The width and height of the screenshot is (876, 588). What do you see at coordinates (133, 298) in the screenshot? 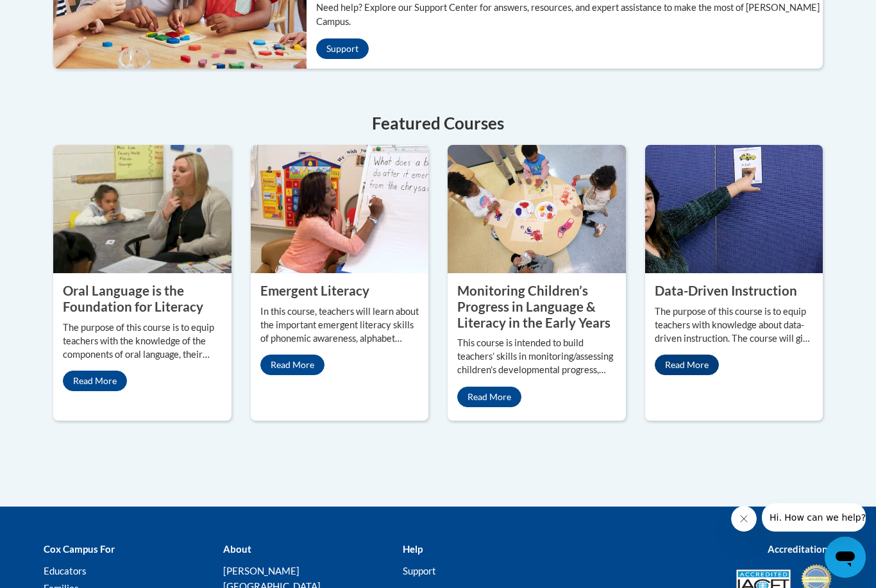
I see `property: Oral Language is the Foundation for Literacy` at bounding box center [133, 298].